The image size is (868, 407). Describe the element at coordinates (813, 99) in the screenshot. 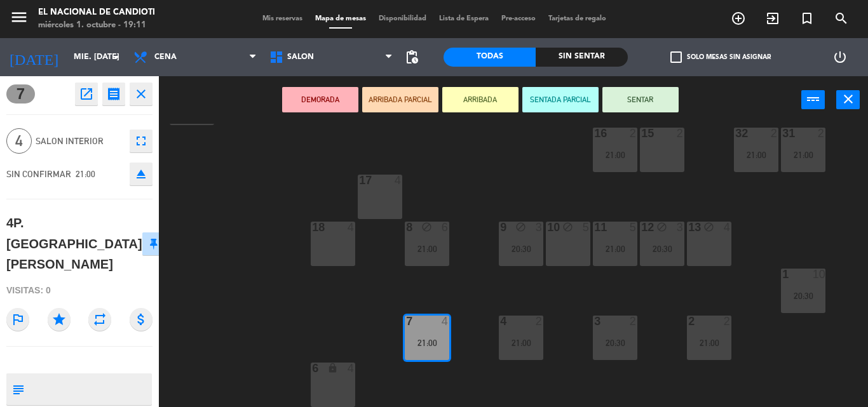

I see `button: power_input` at that location.